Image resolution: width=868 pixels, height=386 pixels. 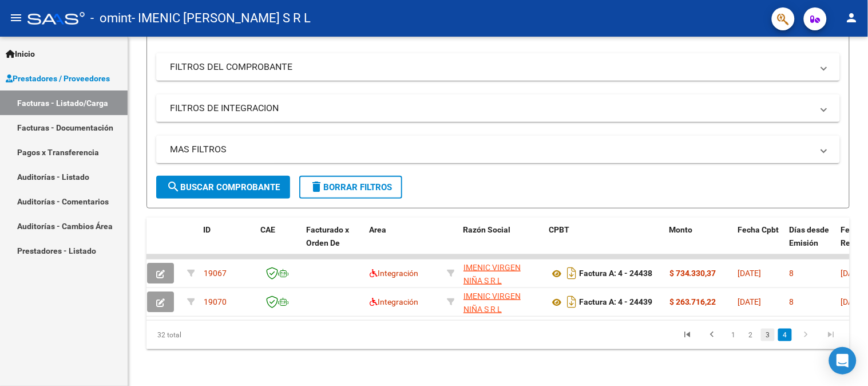 What do you see at coordinates (173, 186) in the screenshot?
I see `mat-icon: search` at bounding box center [173, 186].